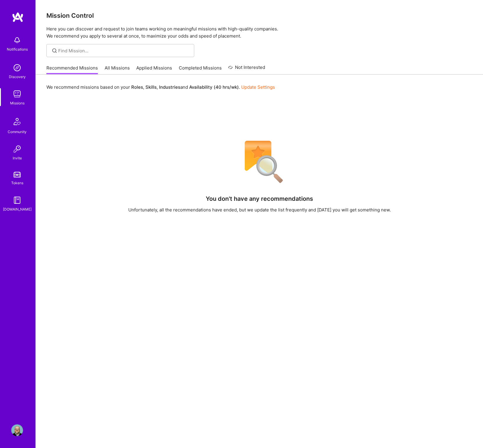 Image resolution: width=483 pixels, height=448 pixels. What do you see at coordinates (259, 15) in the screenshot?
I see `h3: Mission Control` at bounding box center [259, 15].